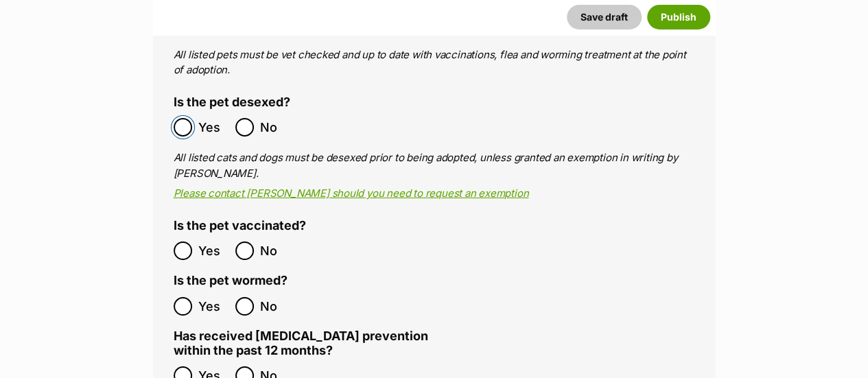  Describe the element at coordinates (232, 102) in the screenshot. I see `label: Is the pet desexed?` at that location.